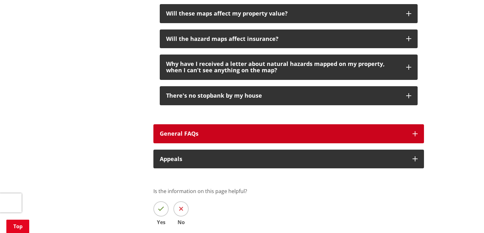 The width and height of the screenshot is (484, 233). What do you see at coordinates (283, 159) in the screenshot?
I see `div: Appeals` at bounding box center [283, 159].